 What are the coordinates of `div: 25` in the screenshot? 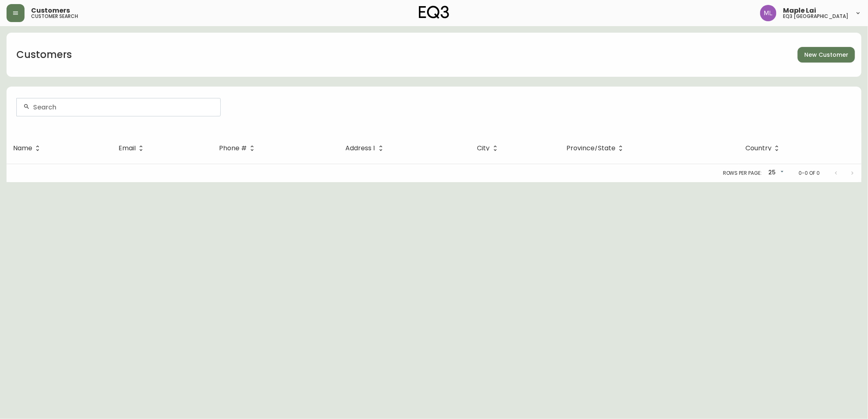 It's located at (776, 173).